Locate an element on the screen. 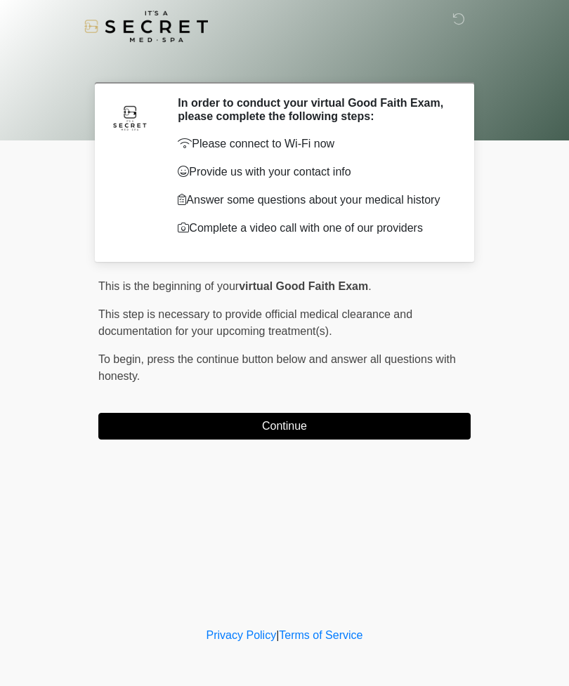 This screenshot has height=686, width=569. img: Agent Avatar is located at coordinates (130, 117).